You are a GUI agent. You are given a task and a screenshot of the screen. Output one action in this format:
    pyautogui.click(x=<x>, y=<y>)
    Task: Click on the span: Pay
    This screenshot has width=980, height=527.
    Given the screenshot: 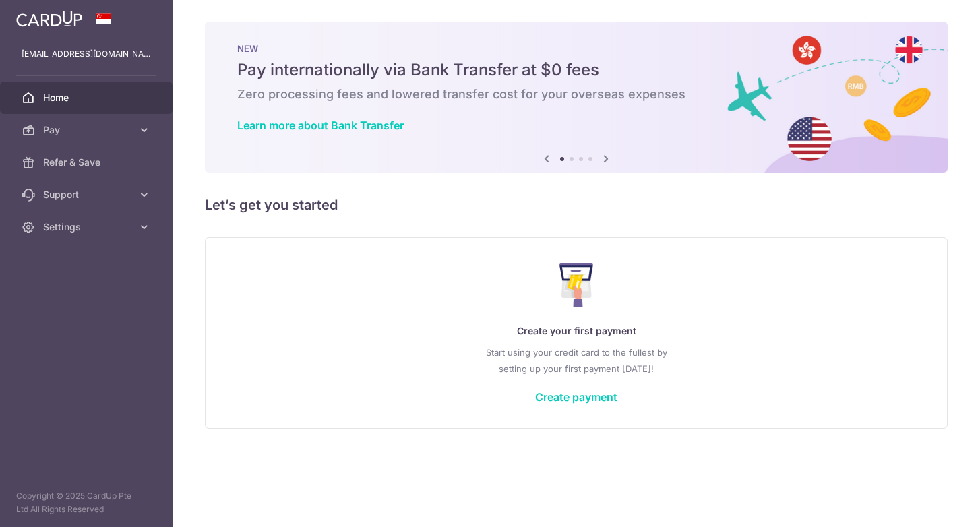 What is the action you would take?
    pyautogui.click(x=88, y=130)
    